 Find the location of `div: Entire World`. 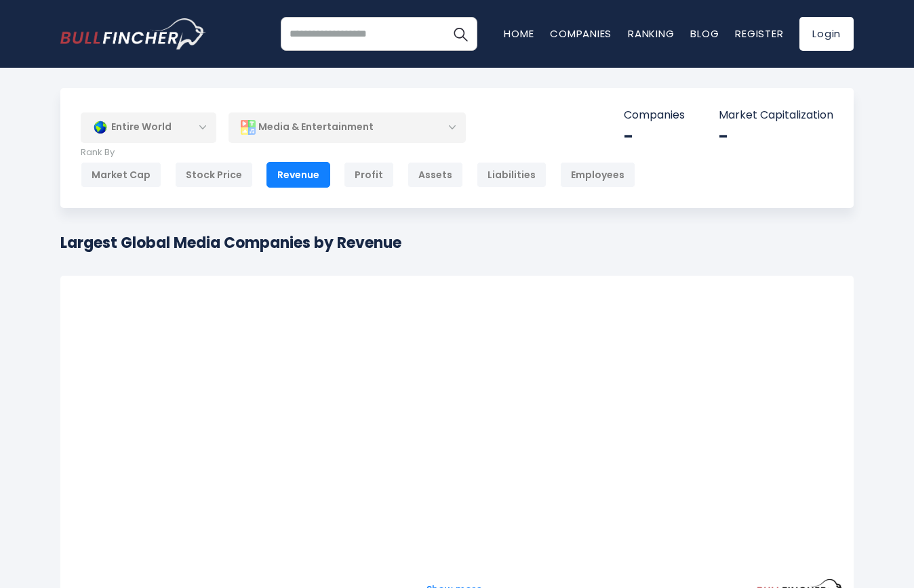

div: Entire World is located at coordinates (148, 128).